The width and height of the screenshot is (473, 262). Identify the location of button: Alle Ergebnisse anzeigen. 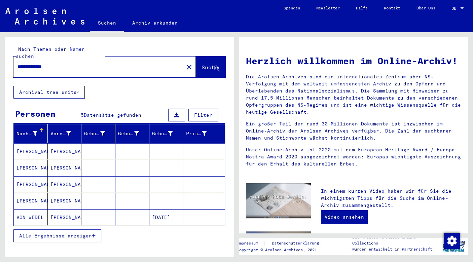
(57, 236).